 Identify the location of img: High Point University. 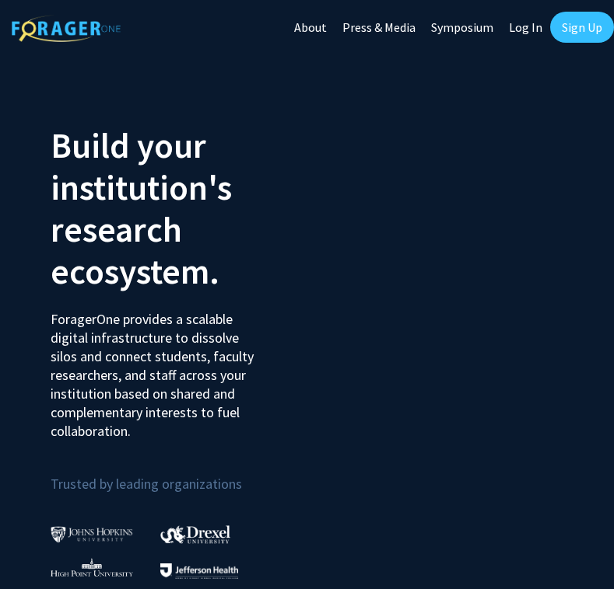
(92, 568).